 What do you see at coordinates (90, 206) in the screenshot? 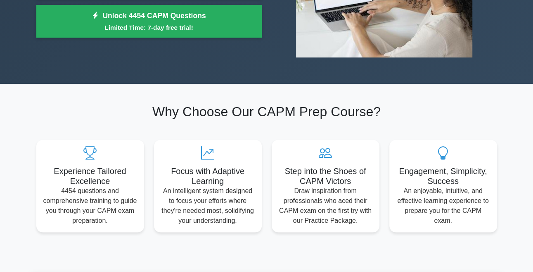
I see `p: 4454 questions and comprehensive training to guide you through your CAPM exam preparation.` at bounding box center [90, 206].